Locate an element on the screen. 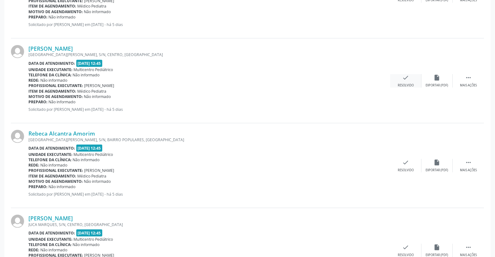 The height and width of the screenshot is (257, 495). a: Rebeca Alcantra Amorim is located at coordinates (62, 133).